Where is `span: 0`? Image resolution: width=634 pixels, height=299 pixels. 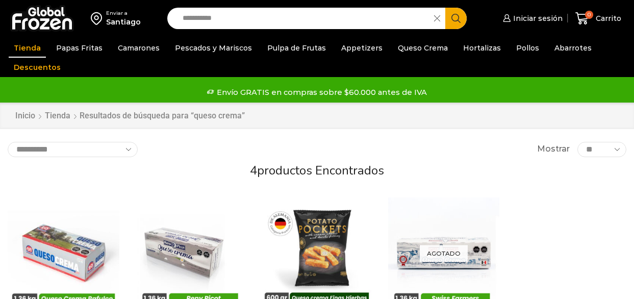 span: 0 is located at coordinates (590, 15).